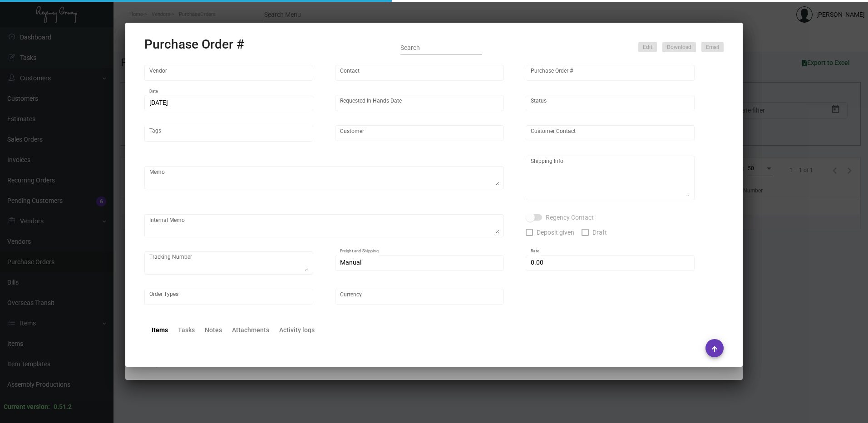  I want to click on span: Deposit given, so click(555, 232).